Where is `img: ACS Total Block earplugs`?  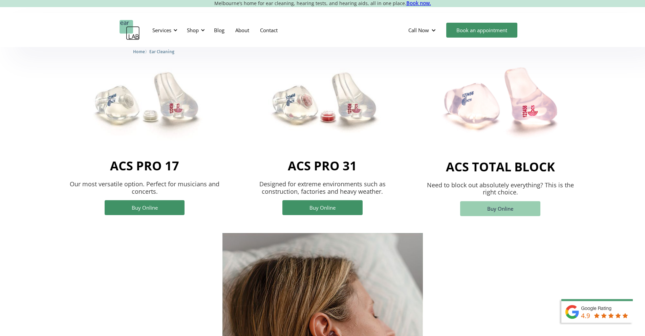
img: ACS Total Block earplugs is located at coordinates (500, 104).